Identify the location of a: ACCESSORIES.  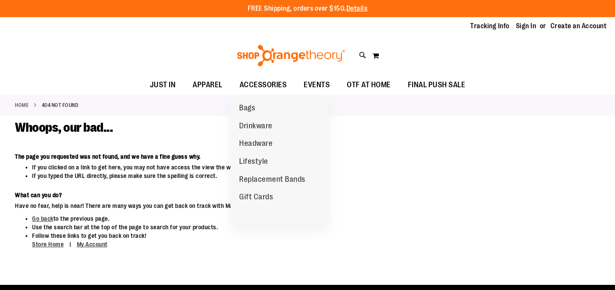
(263, 85).